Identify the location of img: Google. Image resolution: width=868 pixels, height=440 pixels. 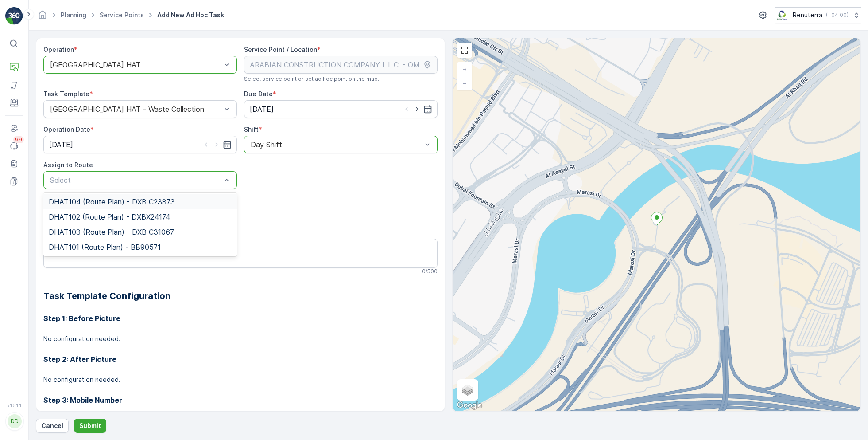
(469, 405).